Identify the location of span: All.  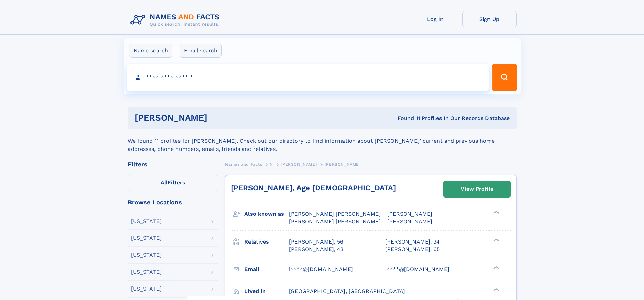
(164, 182).